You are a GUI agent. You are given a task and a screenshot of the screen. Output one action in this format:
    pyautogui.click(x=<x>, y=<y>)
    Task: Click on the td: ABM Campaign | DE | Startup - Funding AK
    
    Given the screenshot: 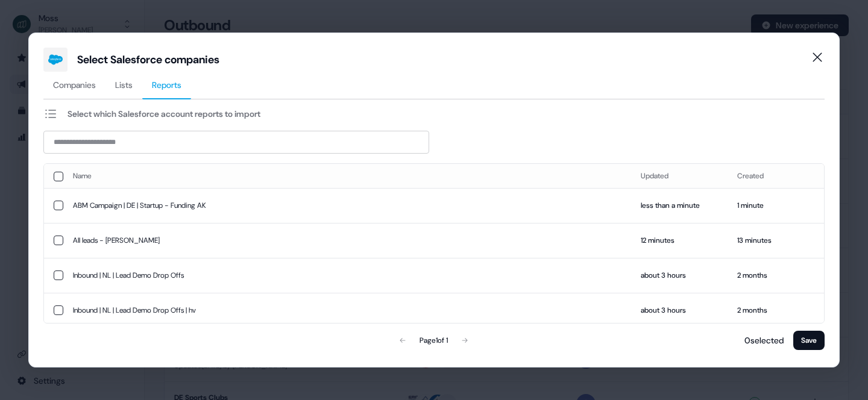 What is the action you would take?
    pyautogui.click(x=347, y=206)
    